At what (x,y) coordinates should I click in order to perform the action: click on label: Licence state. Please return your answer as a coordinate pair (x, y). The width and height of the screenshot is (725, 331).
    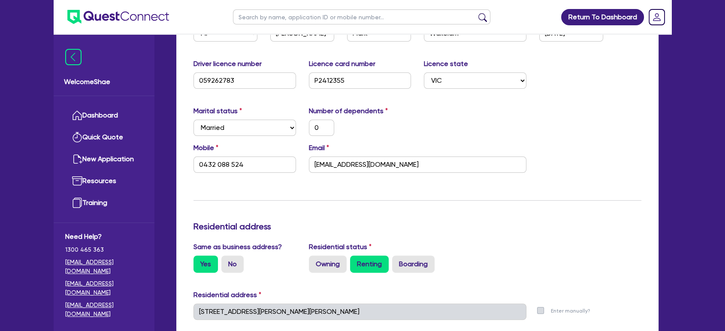
    Looking at the image, I should click on (446, 64).